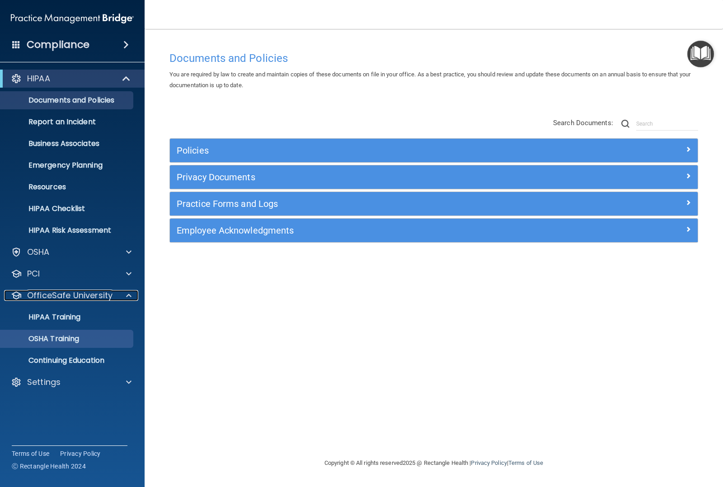  I want to click on p: OSHA, so click(38, 252).